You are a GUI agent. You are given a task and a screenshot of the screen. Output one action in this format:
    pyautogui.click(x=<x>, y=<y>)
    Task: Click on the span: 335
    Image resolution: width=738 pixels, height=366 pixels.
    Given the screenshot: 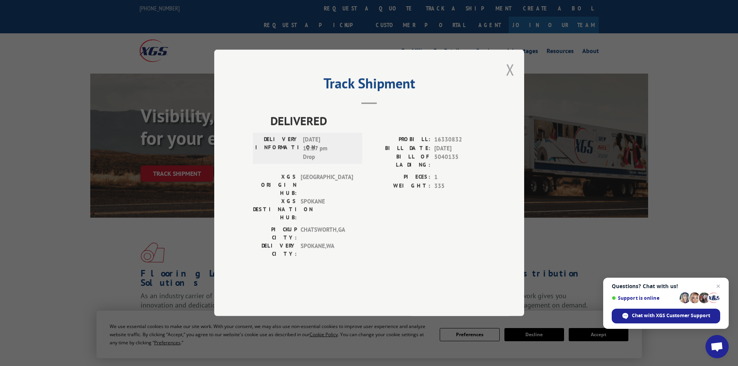 What is the action you would take?
    pyautogui.click(x=460, y=186)
    